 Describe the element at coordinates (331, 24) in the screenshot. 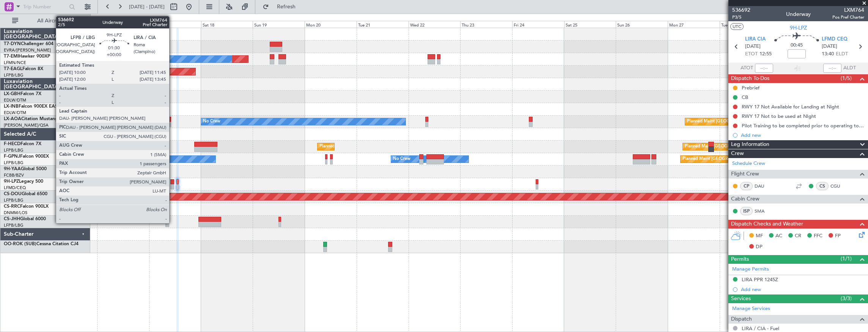

I see `div: Mon 20` at that location.